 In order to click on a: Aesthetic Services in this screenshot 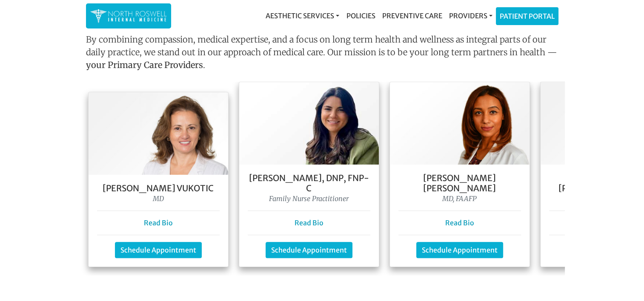, I will do `click(302, 16)`.